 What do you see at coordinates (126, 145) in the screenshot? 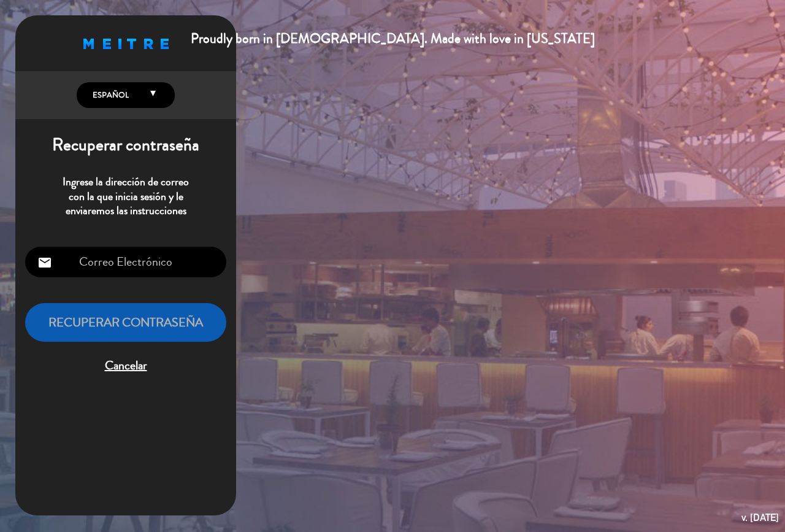
I see `h1: Recuperar contraseña` at bounding box center [126, 145].